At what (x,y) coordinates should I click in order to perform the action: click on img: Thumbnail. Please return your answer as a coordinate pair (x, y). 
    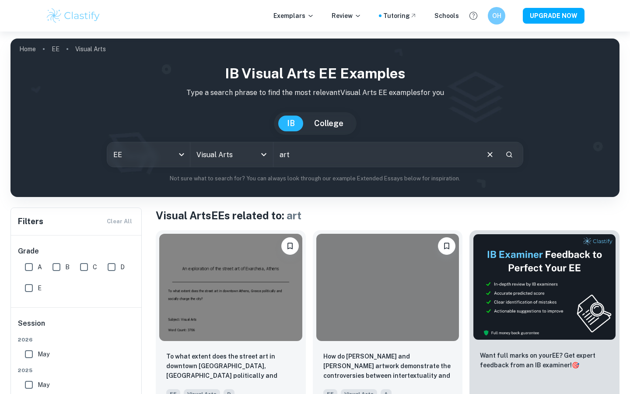
    Looking at the image, I should click on (544, 287).